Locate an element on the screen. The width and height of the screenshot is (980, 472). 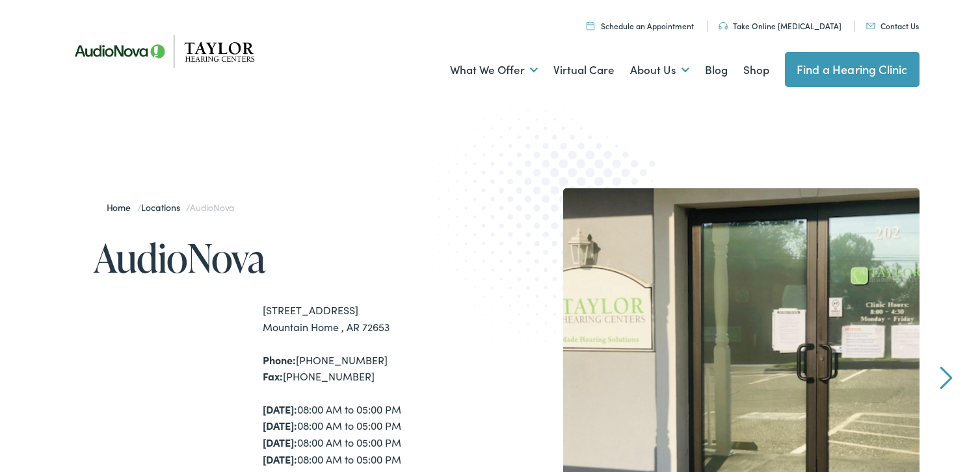
h1: AudioNova is located at coordinates (292, 258).